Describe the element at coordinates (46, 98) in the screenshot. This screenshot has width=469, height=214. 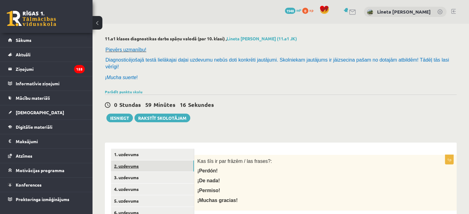
I see `a: Mācību materiāli` at that location.